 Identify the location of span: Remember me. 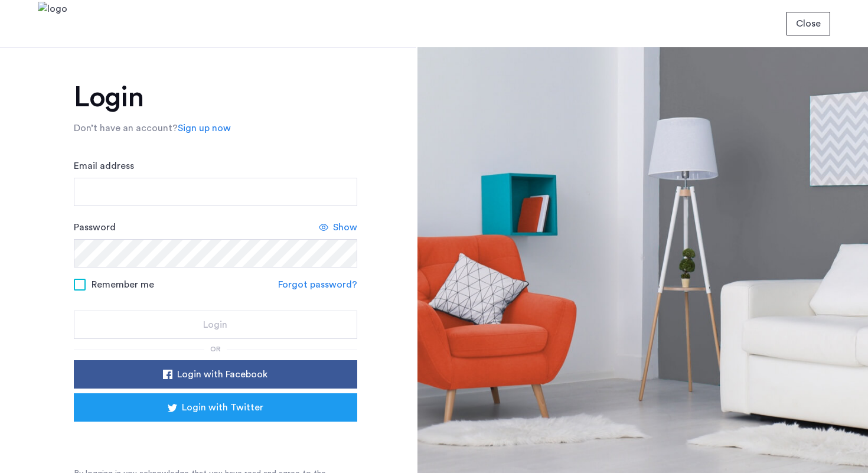
(123, 284).